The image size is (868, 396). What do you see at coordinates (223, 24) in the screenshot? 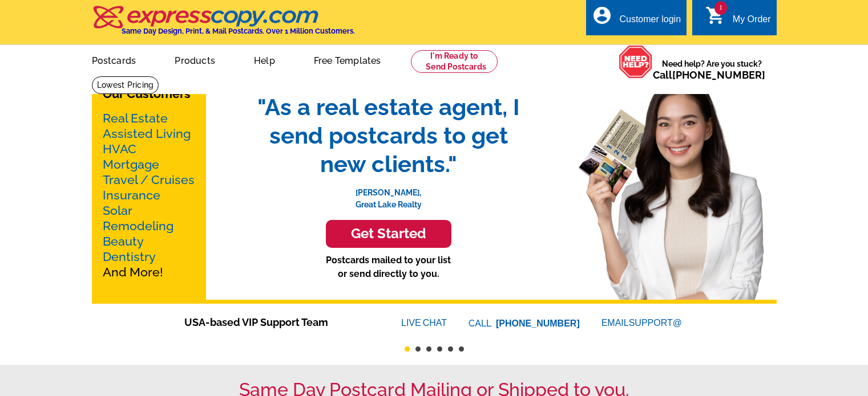
I see `a: Same Day Design, Print, & Mail Postcards. Over 1 Million Customers.` at bounding box center [223, 24].